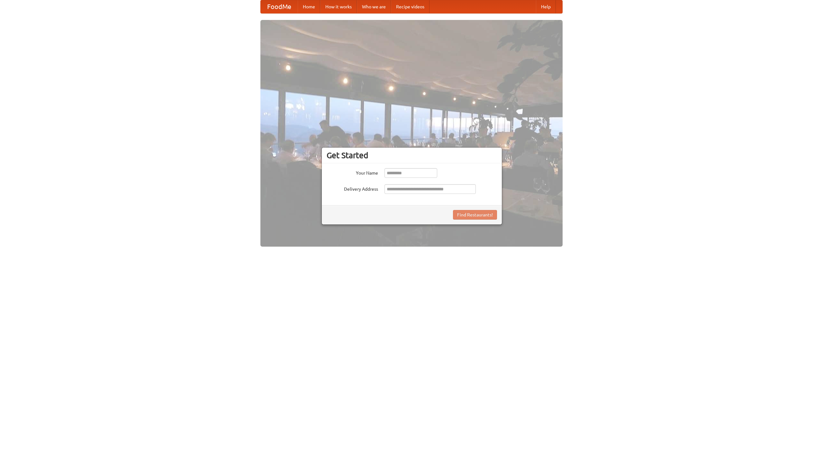 The height and width of the screenshot is (455, 823). I want to click on label: Delivery Address, so click(352, 188).